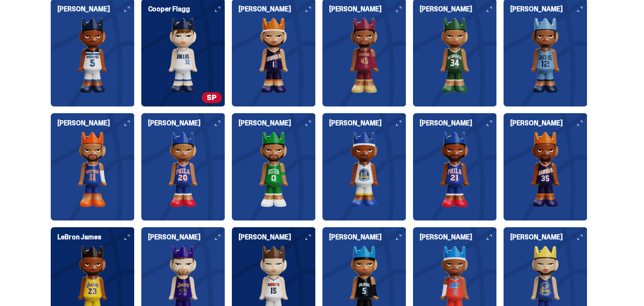  Describe the element at coordinates (211, 98) in the screenshot. I see `span: SP` at that location.